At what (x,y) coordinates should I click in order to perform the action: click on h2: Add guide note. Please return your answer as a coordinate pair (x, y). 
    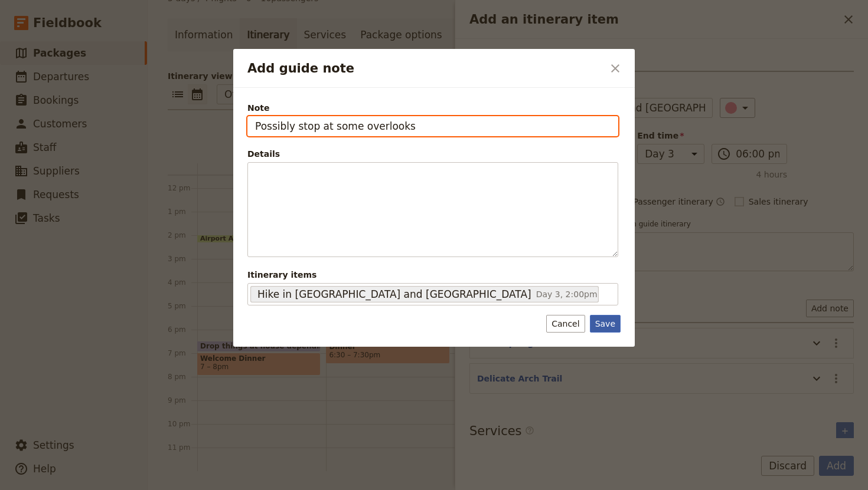
    Looking at the image, I should click on (425, 69).